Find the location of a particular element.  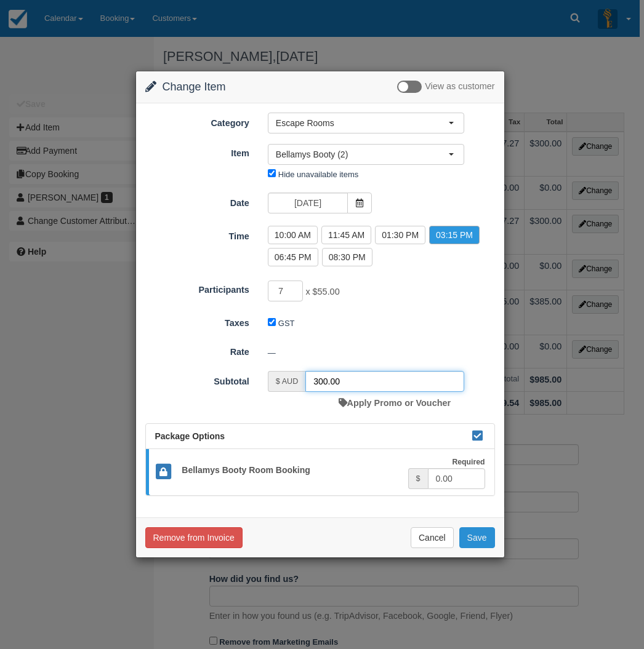

button: Bellamys Booty (2) is located at coordinates (366, 155).